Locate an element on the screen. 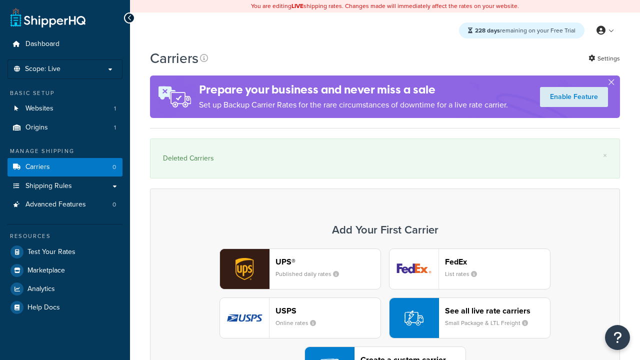 This screenshot has width=640, height=360. small: Published daily rates is located at coordinates (311, 274).